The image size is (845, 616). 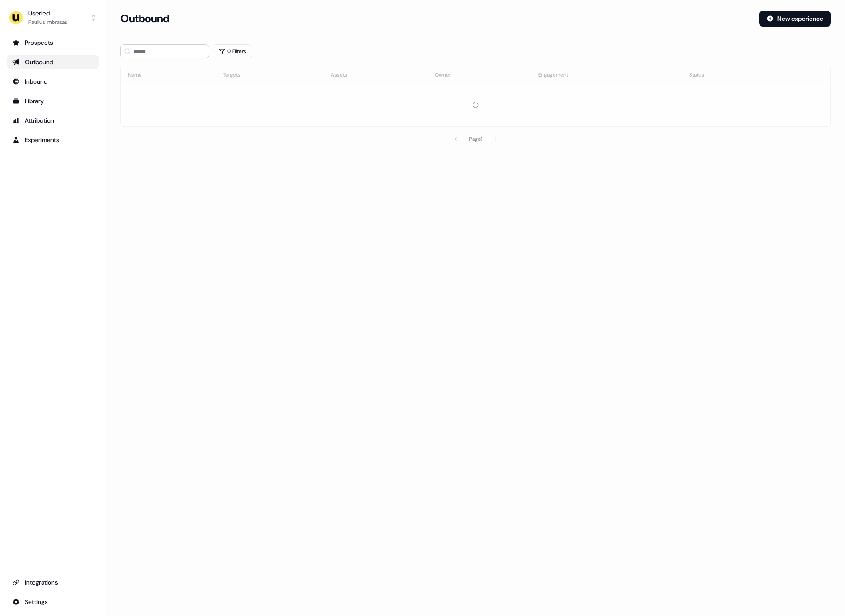 I want to click on div: Experiments, so click(x=52, y=140).